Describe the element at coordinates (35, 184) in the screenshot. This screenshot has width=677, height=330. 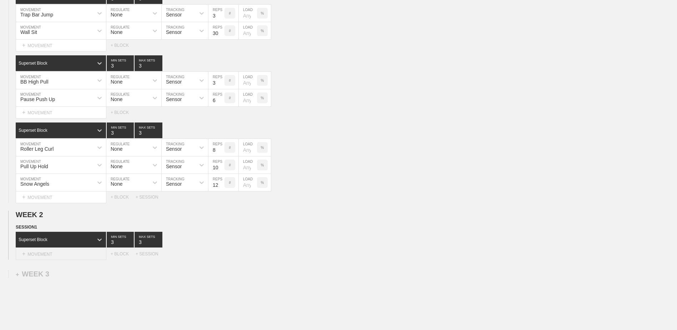
I see `div: Snow Angels` at that location.